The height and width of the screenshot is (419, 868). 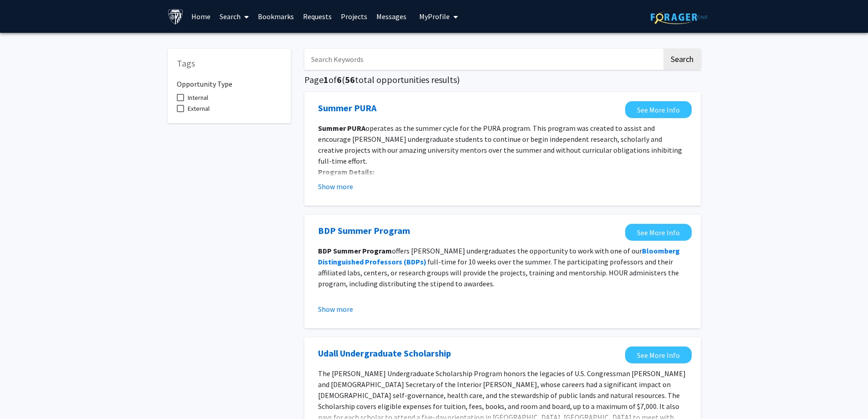 What do you see at coordinates (318, 17) in the screenshot?
I see `a: Requests` at bounding box center [318, 17].